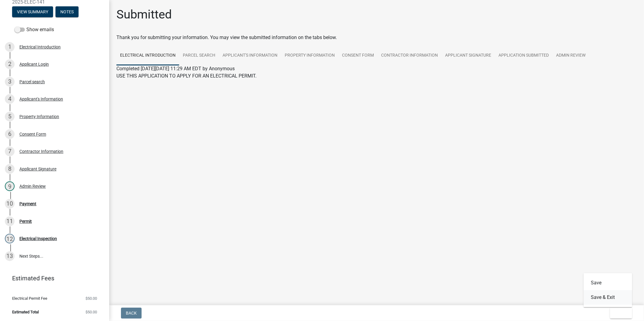  What do you see at coordinates (131, 313) in the screenshot?
I see `span: Back` at bounding box center [131, 313].